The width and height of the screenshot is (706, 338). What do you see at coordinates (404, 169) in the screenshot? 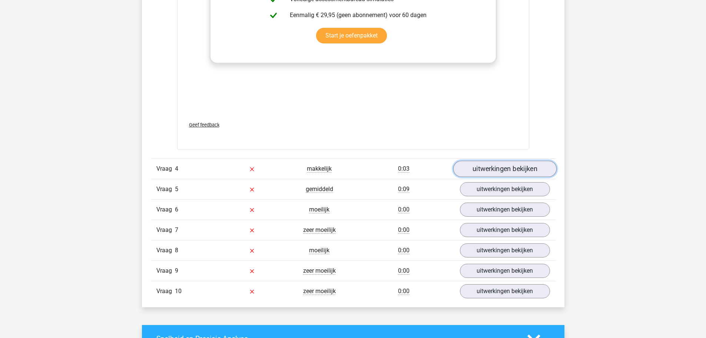
I see `span: 0:03` at bounding box center [404, 169].